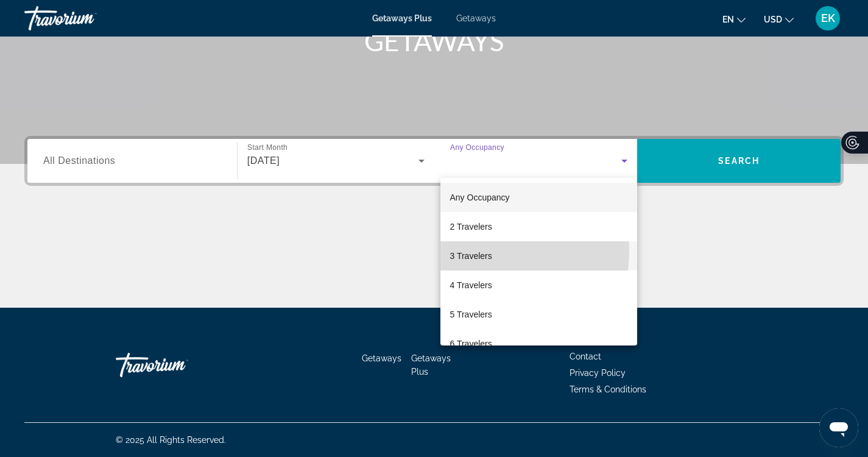  Describe the element at coordinates (471, 256) in the screenshot. I see `span: 3 Travelers` at that location.